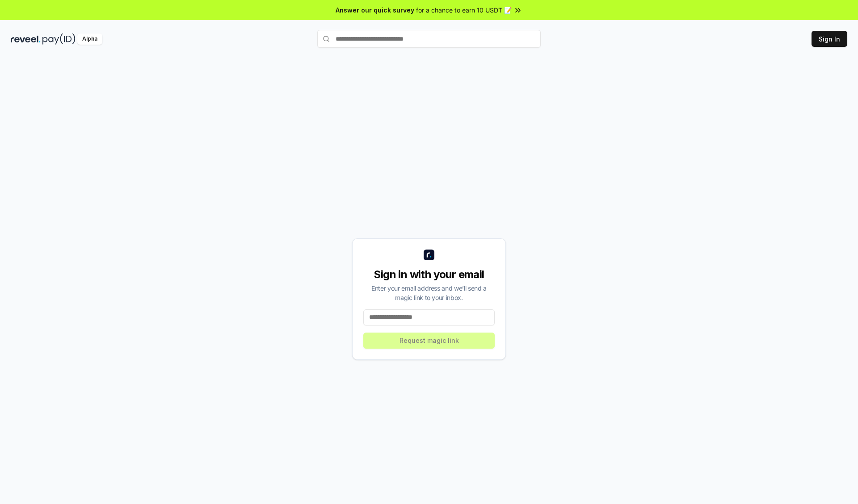 Image resolution: width=858 pixels, height=504 pixels. What do you see at coordinates (26, 39) in the screenshot?
I see `img: reveel_dark` at bounding box center [26, 39].